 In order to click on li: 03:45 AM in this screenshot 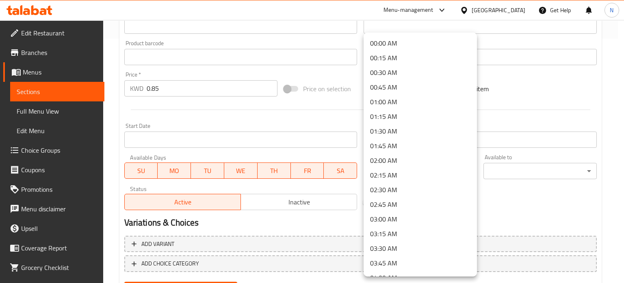, I will do `click(420, 263)`.